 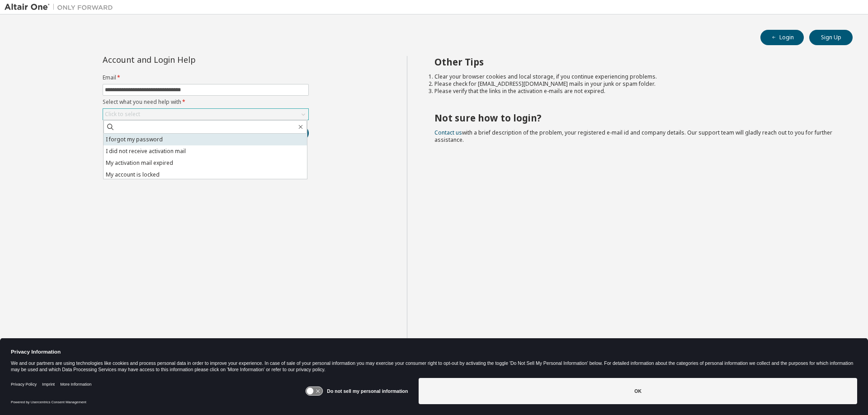 What do you see at coordinates (206, 77) in the screenshot?
I see `label: Email` at bounding box center [206, 77].